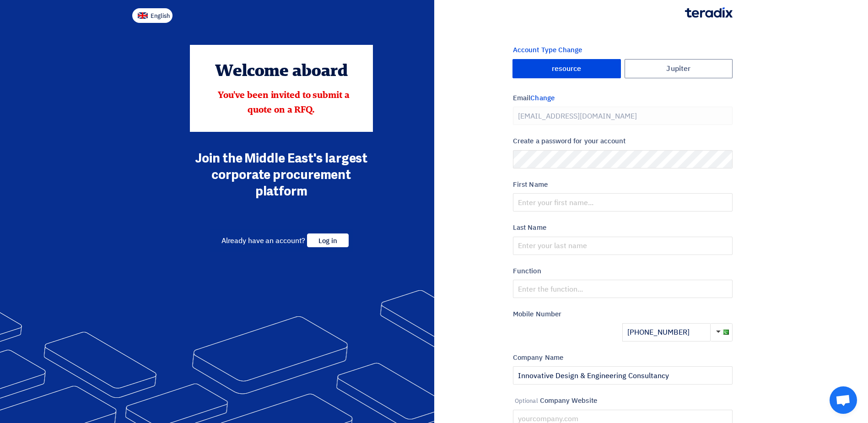  I want to click on span: Change, so click(542, 98).